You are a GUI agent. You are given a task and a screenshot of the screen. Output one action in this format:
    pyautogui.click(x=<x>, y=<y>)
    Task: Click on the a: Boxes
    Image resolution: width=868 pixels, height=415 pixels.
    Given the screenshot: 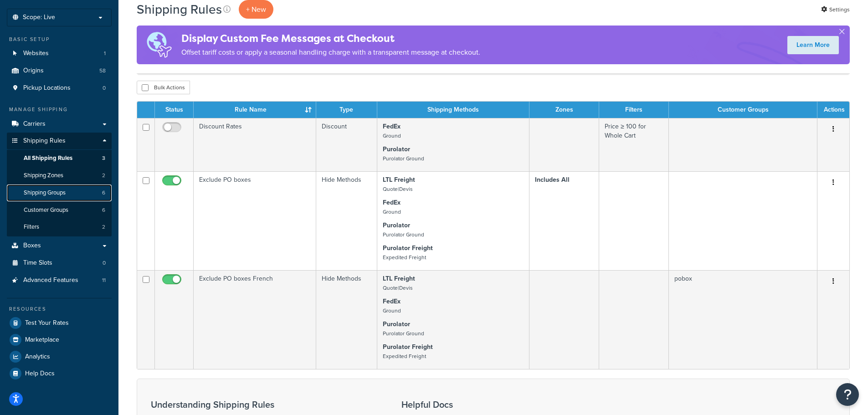 What is the action you would take?
    pyautogui.click(x=59, y=246)
    